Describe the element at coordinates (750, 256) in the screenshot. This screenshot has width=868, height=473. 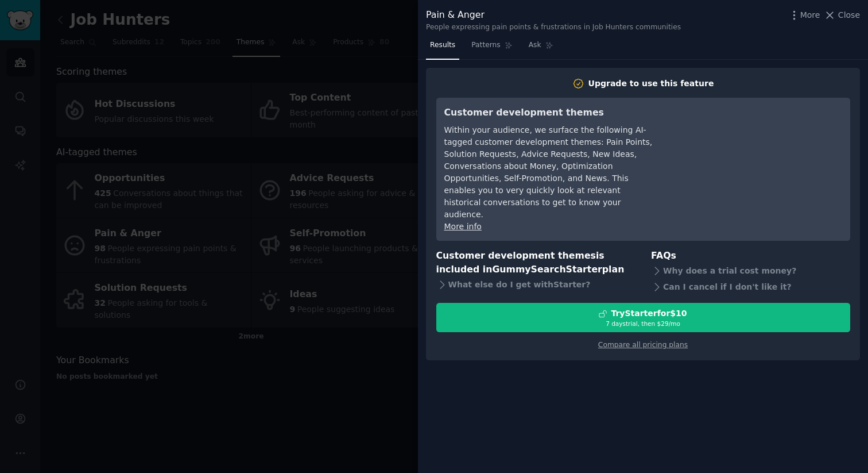
I see `h3: FAQs` at that location.